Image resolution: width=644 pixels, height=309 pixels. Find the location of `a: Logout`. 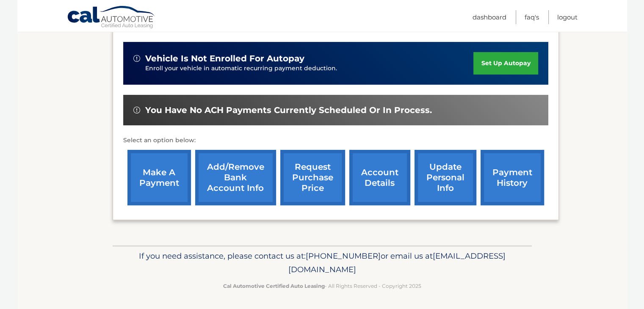

a: Logout is located at coordinates (568, 17).